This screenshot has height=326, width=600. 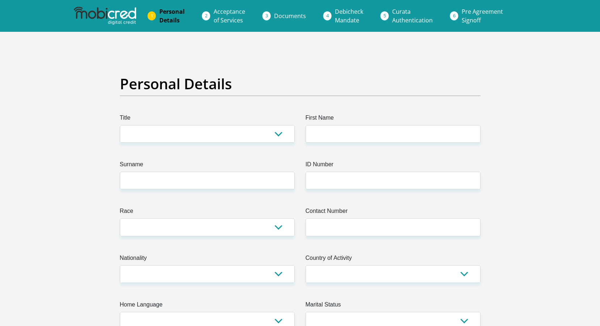 I want to click on input: Surname, so click(x=207, y=181).